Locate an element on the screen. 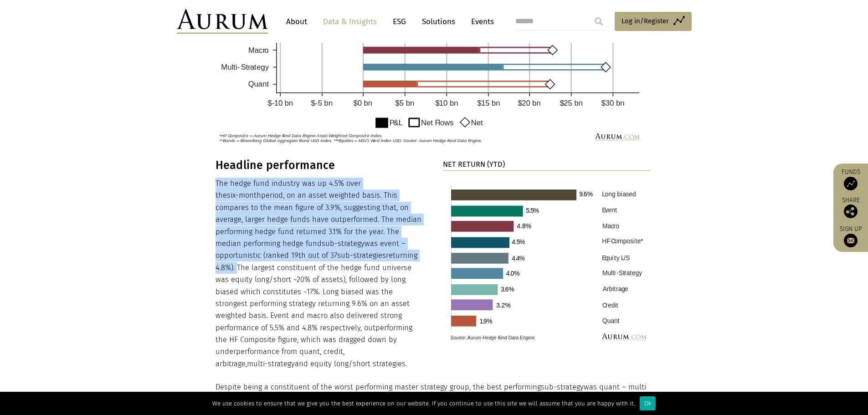 This screenshot has width=868, height=415. a: Funds is located at coordinates (851, 179).